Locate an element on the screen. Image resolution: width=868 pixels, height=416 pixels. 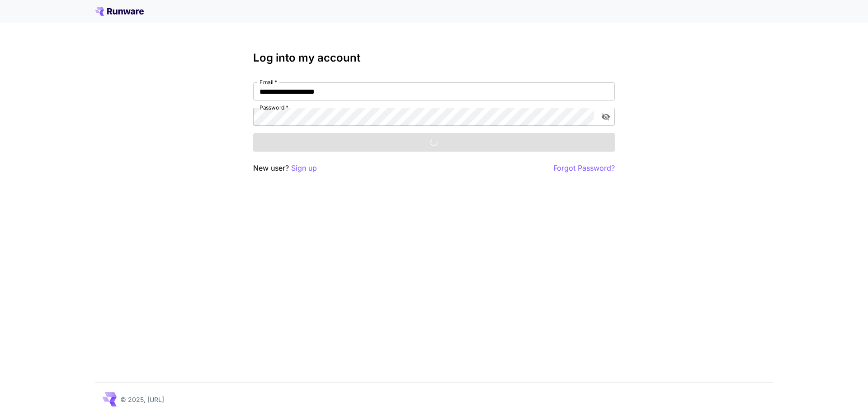
button: Forgot Password? is located at coordinates (584, 168).